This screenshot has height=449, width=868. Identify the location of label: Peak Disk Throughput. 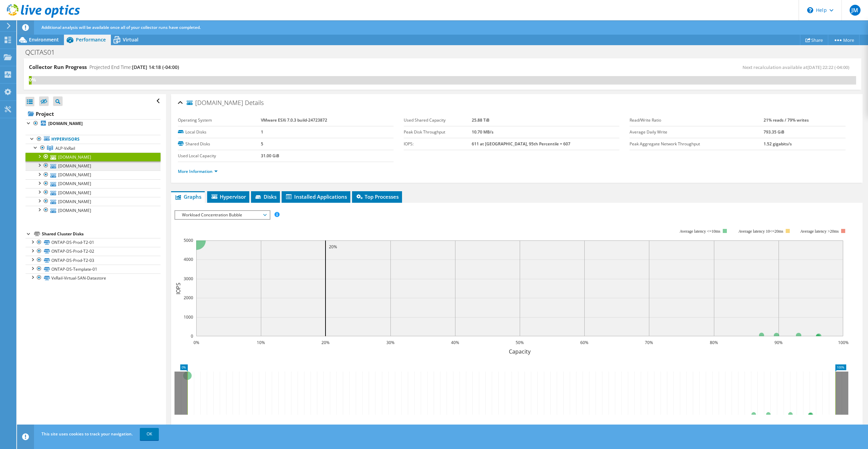
(437, 133).